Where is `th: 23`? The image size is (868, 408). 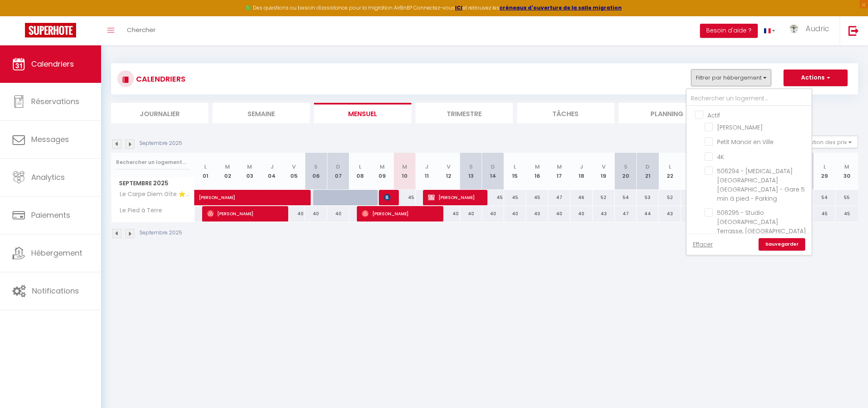 th: 23 is located at coordinates (692, 171).